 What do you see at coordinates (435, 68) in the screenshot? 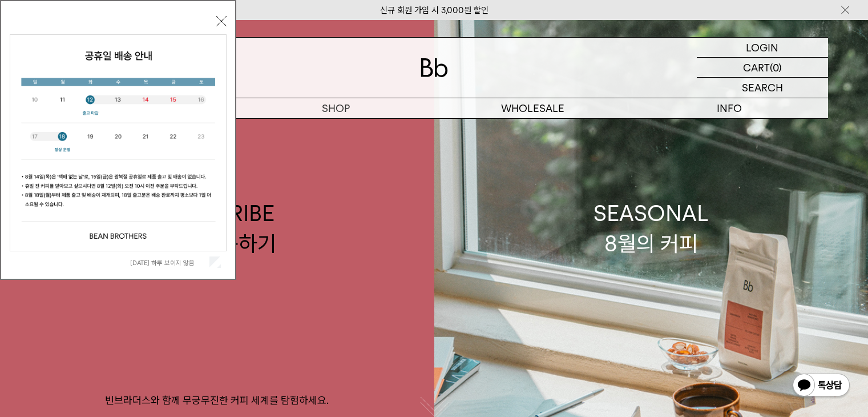
I see `img: 로고` at bounding box center [435, 68].